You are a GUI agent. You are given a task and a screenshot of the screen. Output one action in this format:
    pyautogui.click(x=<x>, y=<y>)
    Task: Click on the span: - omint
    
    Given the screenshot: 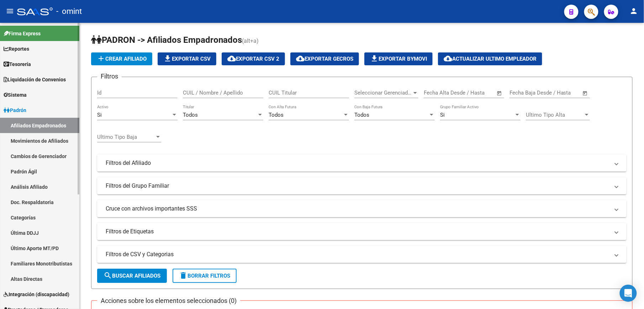 What is the action you would take?
    pyautogui.click(x=69, y=12)
    